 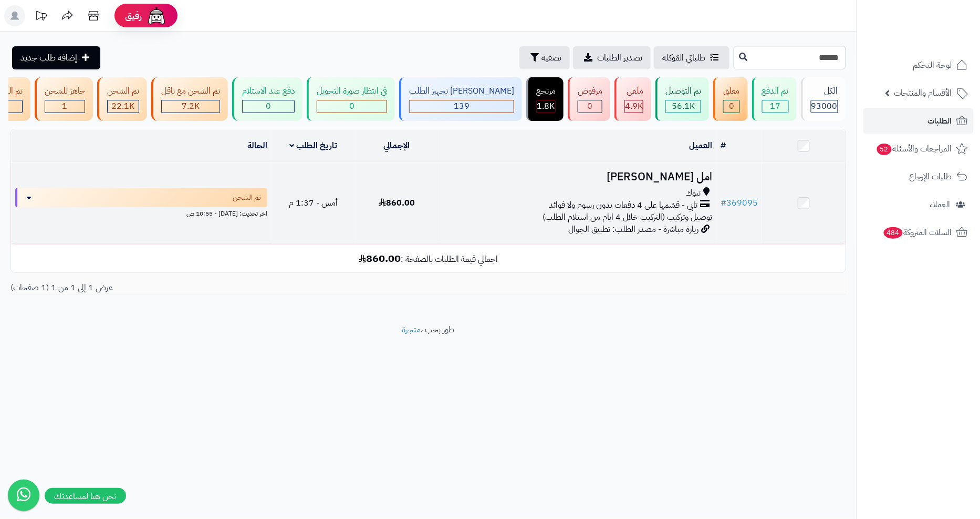 I want to click on span: 7.2K, so click(x=191, y=106).